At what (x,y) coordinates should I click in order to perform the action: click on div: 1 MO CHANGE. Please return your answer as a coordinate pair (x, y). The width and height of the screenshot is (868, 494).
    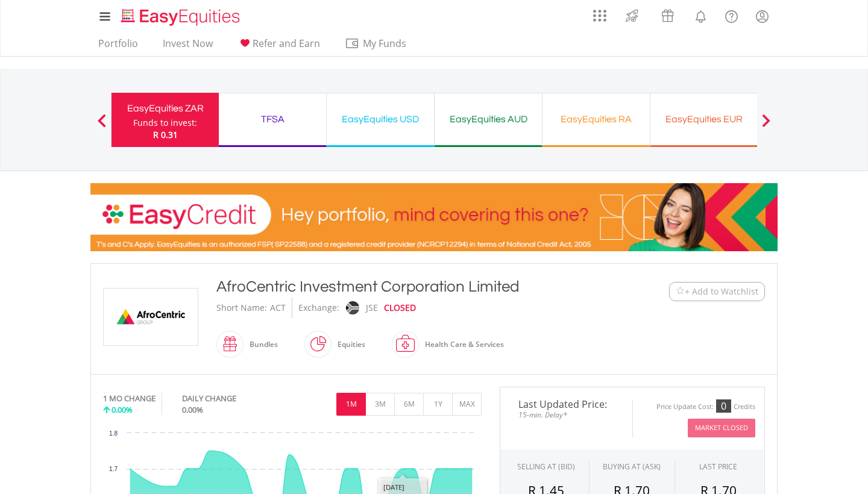
    Looking at the image, I should click on (129, 398).